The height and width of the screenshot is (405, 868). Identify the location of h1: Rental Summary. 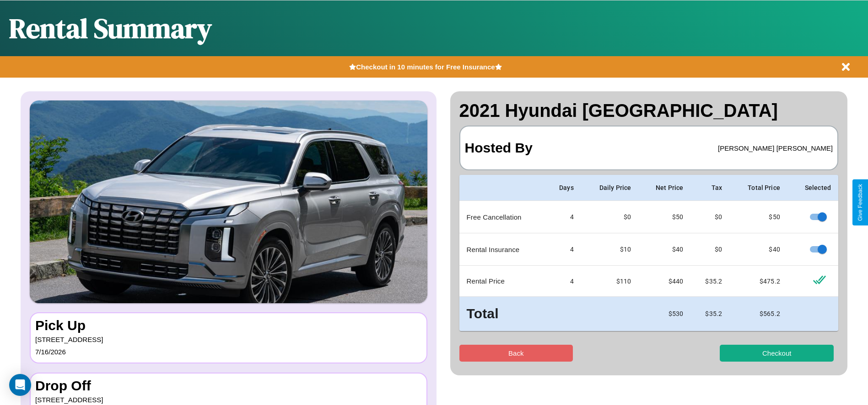
(110, 29).